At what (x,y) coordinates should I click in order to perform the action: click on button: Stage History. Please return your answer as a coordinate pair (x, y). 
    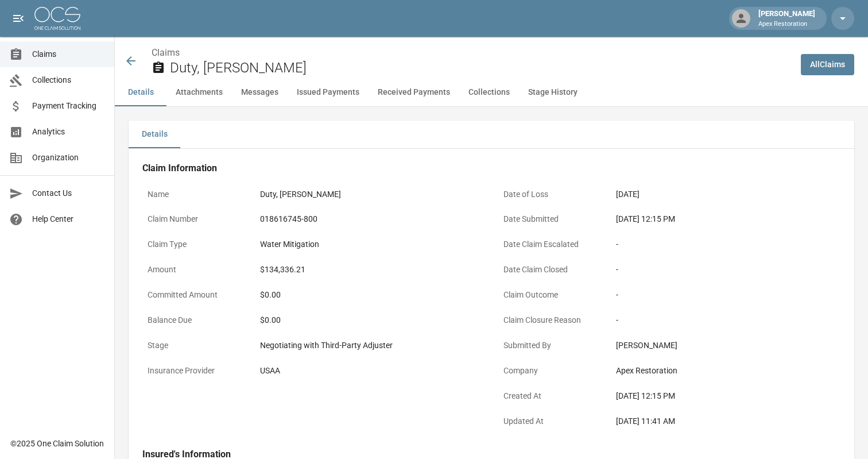
    Looking at the image, I should click on (553, 93).